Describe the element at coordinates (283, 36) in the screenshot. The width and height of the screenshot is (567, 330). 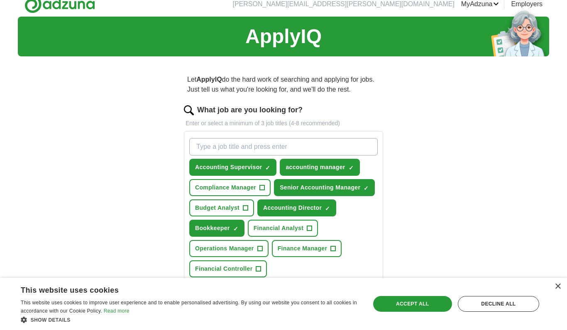
I see `h1: ApplyIQ` at that location.